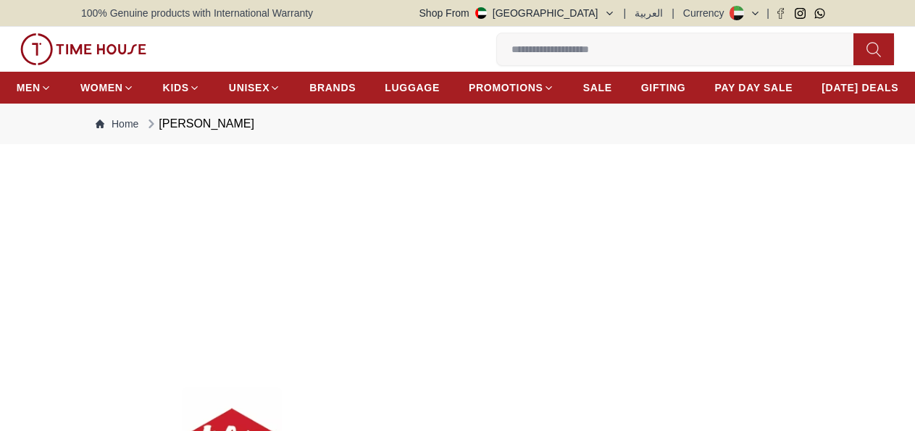 The image size is (915, 431). Describe the element at coordinates (481, 13) in the screenshot. I see `img: United Arab Emirates` at that location.